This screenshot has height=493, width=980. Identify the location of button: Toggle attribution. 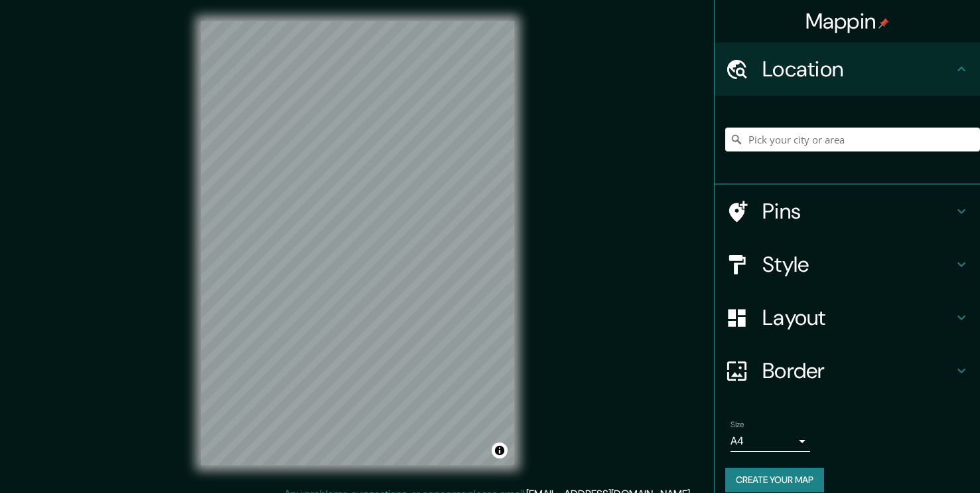
(499, 450).